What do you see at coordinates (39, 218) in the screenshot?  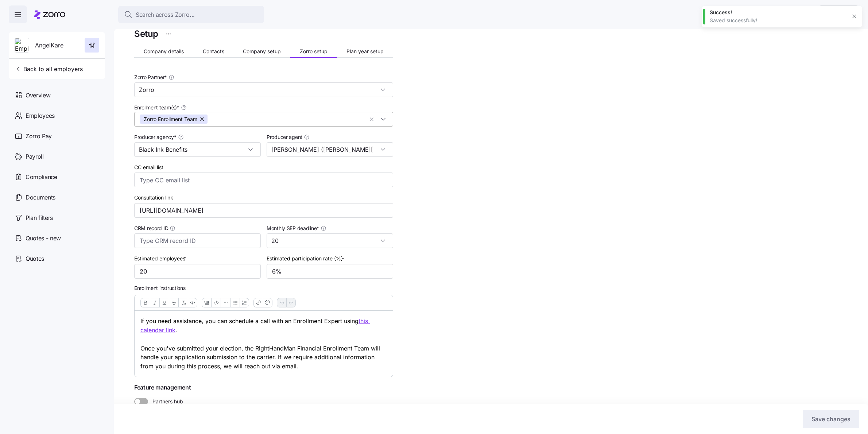 I see `span: Plan filters` at bounding box center [39, 218].